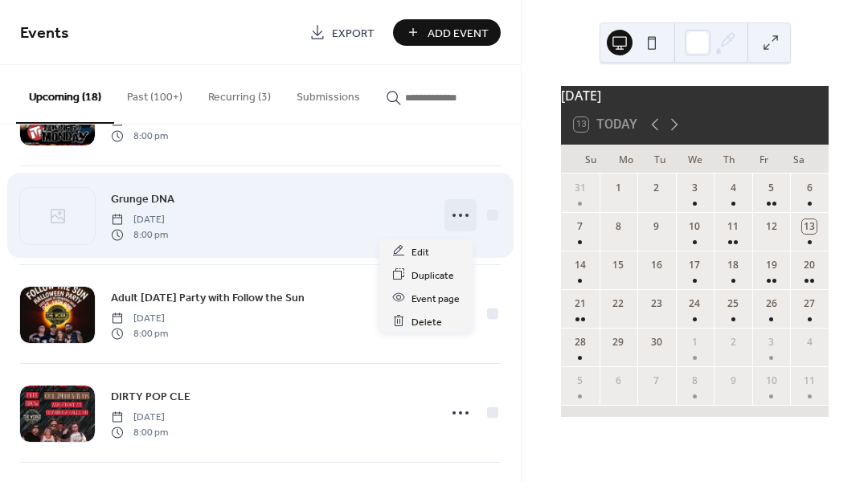  What do you see at coordinates (447, 32) in the screenshot?
I see `button: Add Event` at bounding box center [447, 32].